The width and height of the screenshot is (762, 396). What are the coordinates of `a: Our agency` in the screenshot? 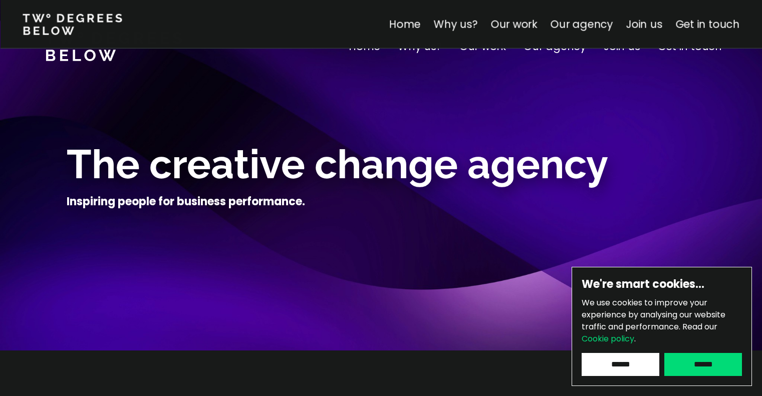 It's located at (581, 24).